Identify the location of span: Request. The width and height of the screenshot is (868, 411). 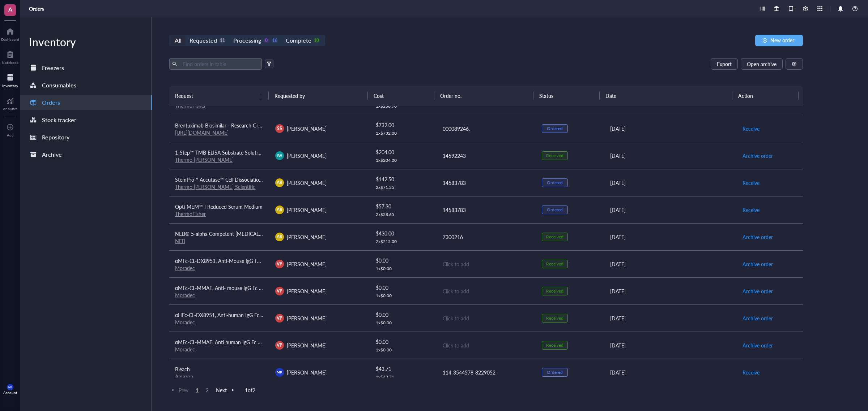
(214, 96).